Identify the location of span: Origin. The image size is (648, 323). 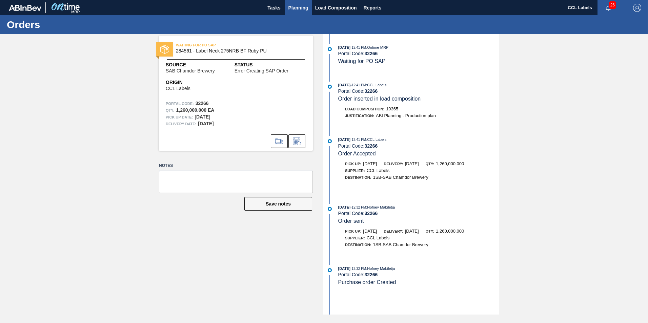
(186, 82).